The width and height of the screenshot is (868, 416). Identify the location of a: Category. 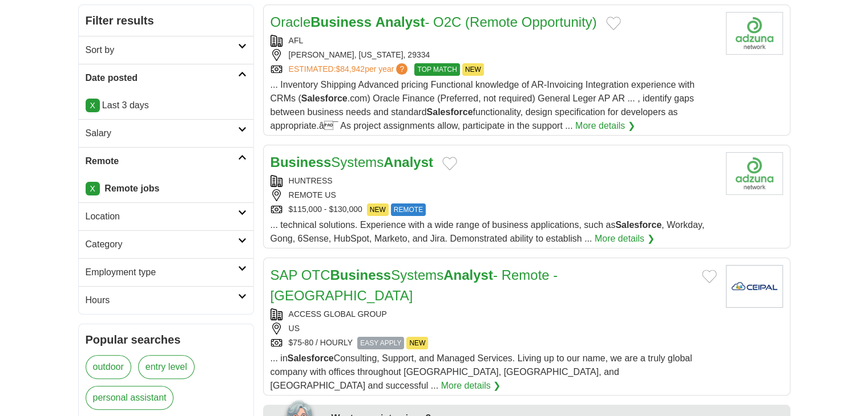
(166, 244).